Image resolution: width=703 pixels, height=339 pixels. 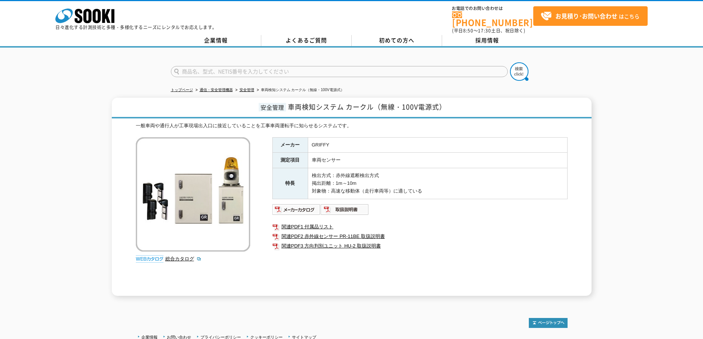 I want to click on td: 車両センサー, so click(x=437, y=161).